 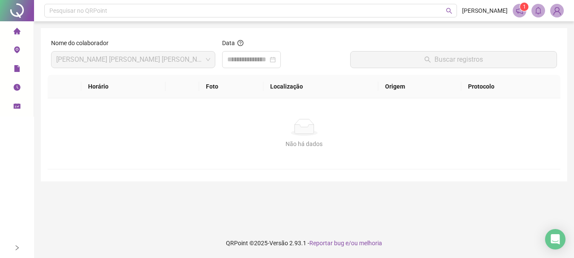 I want to click on span: clock-circle, so click(x=17, y=88).